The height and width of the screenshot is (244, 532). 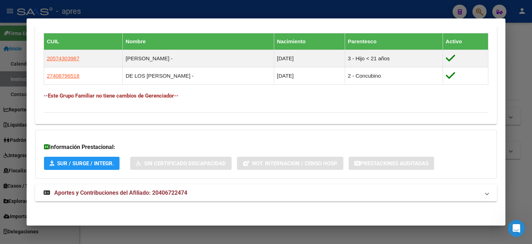 I want to click on span: Not. Internacion / Censo Hosp., so click(x=295, y=164).